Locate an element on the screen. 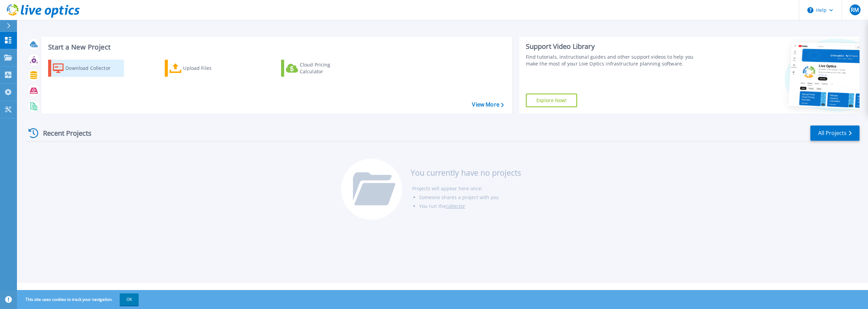 The image size is (868, 309). h3: Start a New Project is located at coordinates (276, 47).